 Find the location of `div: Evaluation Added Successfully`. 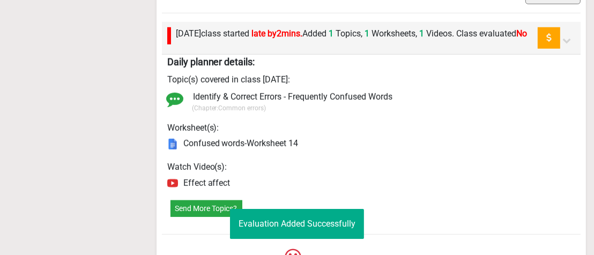

div: Evaluation Added Successfully is located at coordinates (297, 224).